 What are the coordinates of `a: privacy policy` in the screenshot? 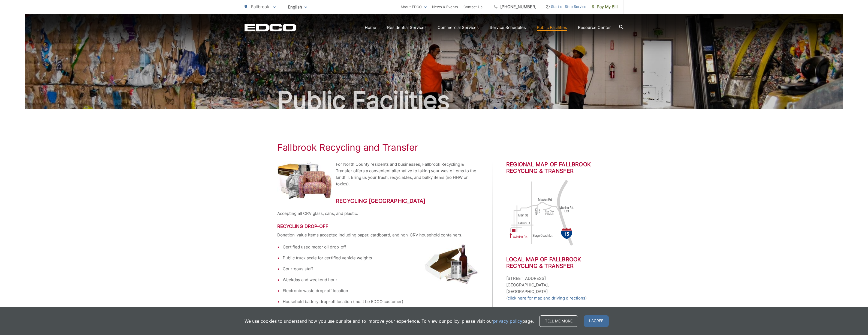 It's located at (508, 321).